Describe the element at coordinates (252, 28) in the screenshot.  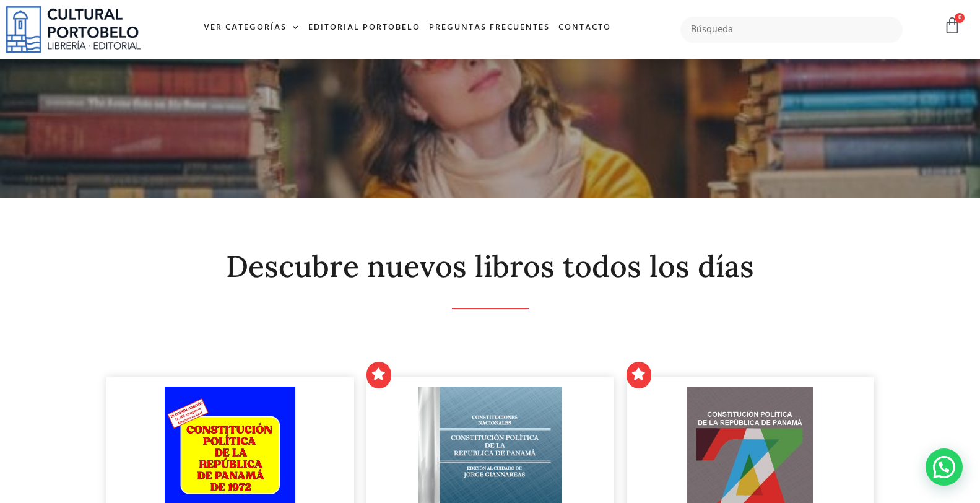
I see `a: Ver Categorías` at that location.